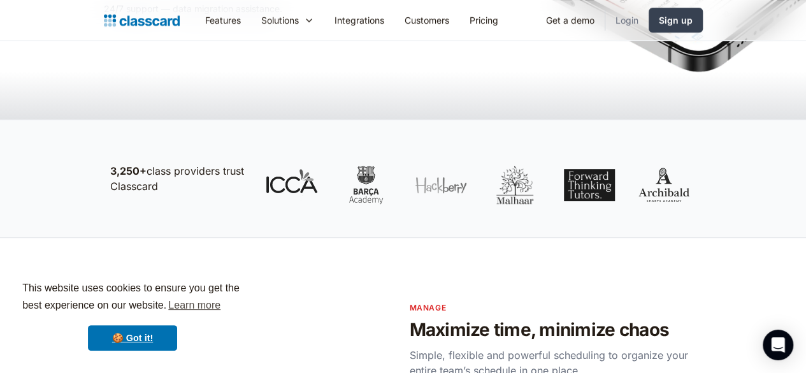  I want to click on a: Pricing, so click(484, 20).